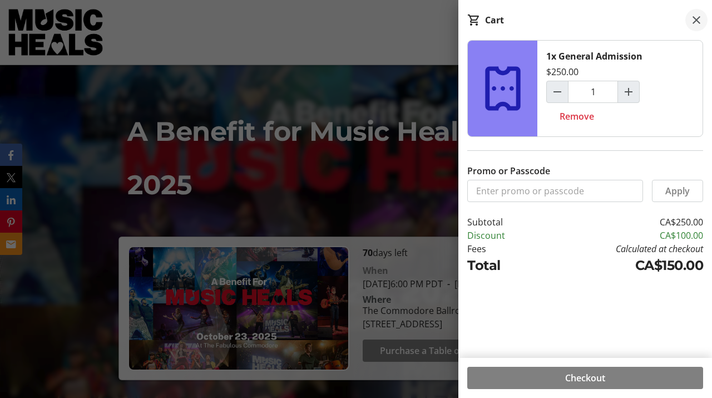 This screenshot has height=398, width=712. What do you see at coordinates (593, 92) in the screenshot?
I see `input: General Admission Quantity` at bounding box center [593, 92].